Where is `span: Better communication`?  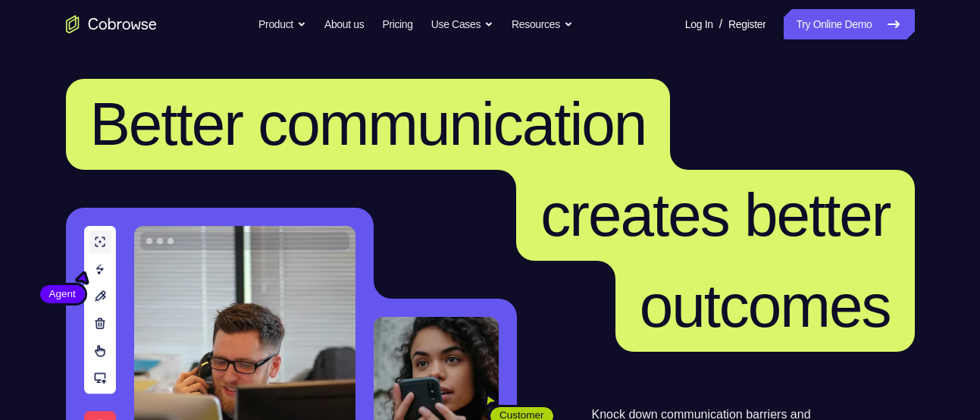 span: Better communication is located at coordinates (369, 124).